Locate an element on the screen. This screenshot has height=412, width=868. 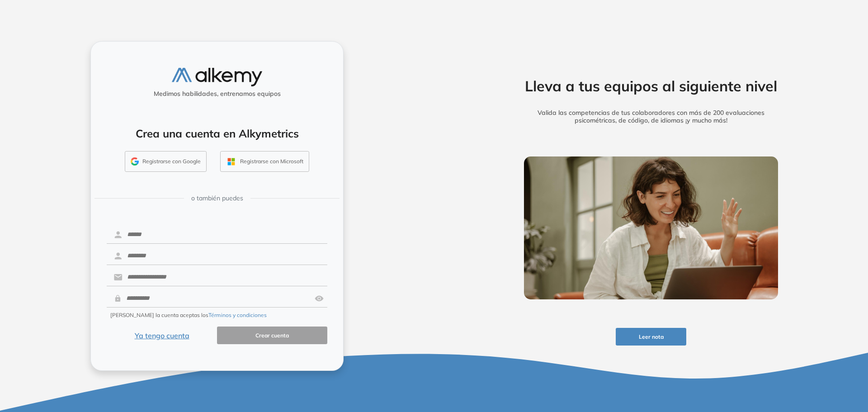
h5: Valida las competencias de tus colaboradores con más de 200 evaluaciones psicométricas, de código... is located at coordinates (651, 116).